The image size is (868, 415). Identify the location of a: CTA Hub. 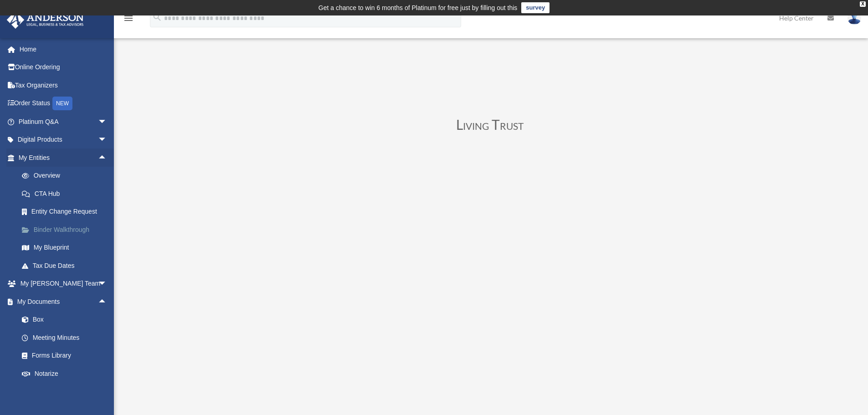
(66, 193).